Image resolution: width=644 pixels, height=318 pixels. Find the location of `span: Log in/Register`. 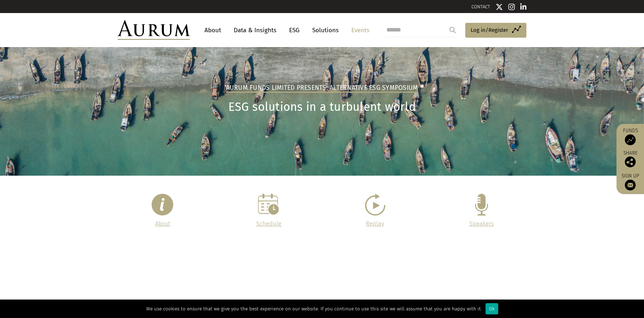

span: Log in/Register is located at coordinates (490, 30).